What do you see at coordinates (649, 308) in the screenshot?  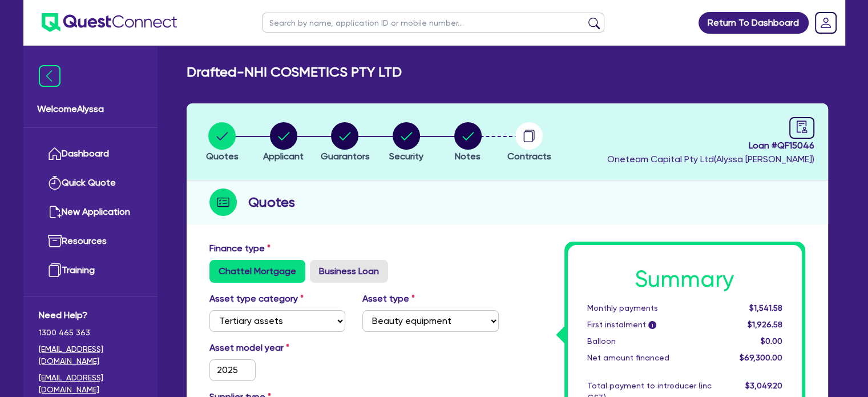 I see `div: Monthly payments` at bounding box center [649, 308].